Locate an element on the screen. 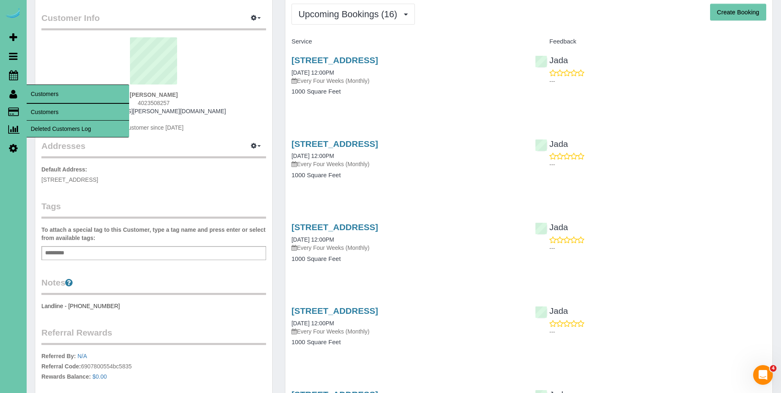  label: Default Address: is located at coordinates (64, 169).